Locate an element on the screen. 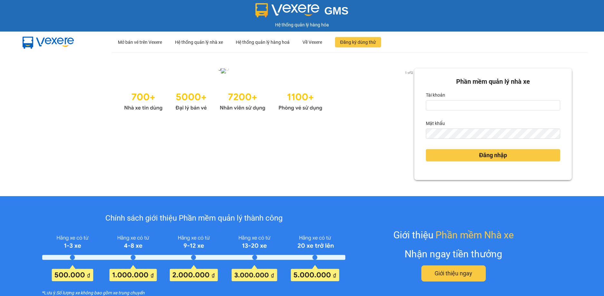  button: Đăng ký dùng thử is located at coordinates (358, 42).